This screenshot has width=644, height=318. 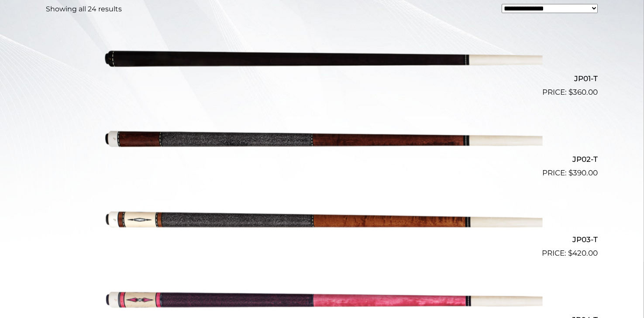 I want to click on h2: JP03-T, so click(x=322, y=239).